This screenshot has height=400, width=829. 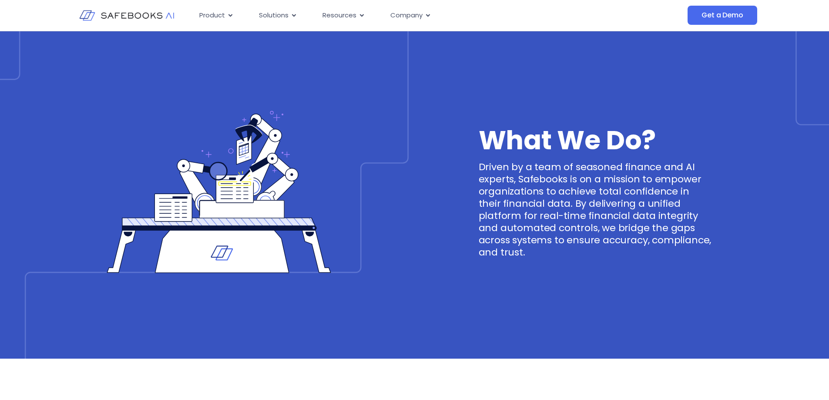 I want to click on div: Menu Toggle, so click(x=396, y=15).